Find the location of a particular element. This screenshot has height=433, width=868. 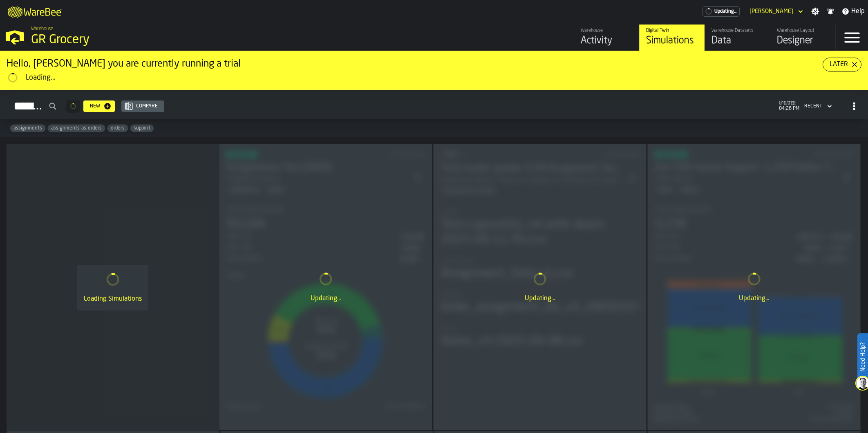

span: 04:26 PM is located at coordinates (789, 108).